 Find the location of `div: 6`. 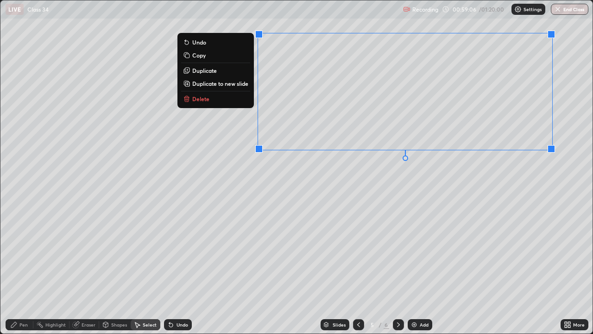

div: 6 is located at coordinates (387, 324).